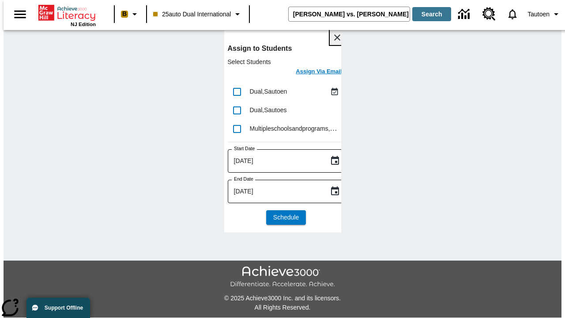  I want to click on img: Achieve3000 Differentiate Accelerate Achieve, so click(282, 277).